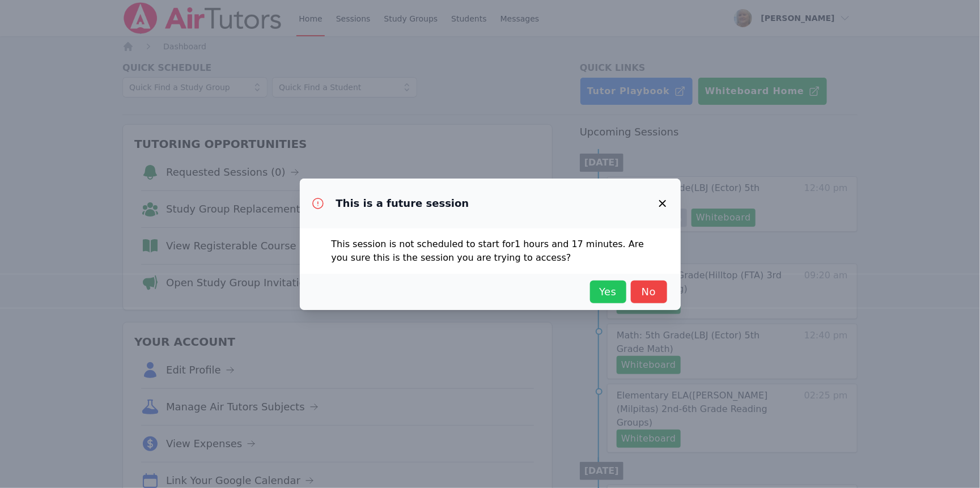 The image size is (980, 488). What do you see at coordinates (490, 251) in the screenshot?
I see `p: This session is not scheduled to start for 1 hours and 17 minutes . Are you sure this is the sess...` at bounding box center [490, 251].